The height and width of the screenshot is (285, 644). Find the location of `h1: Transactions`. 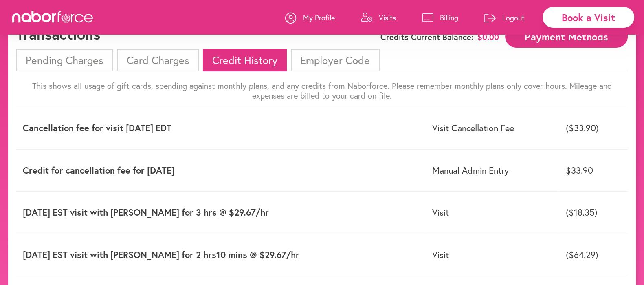

h1: Transactions is located at coordinates (58, 34).